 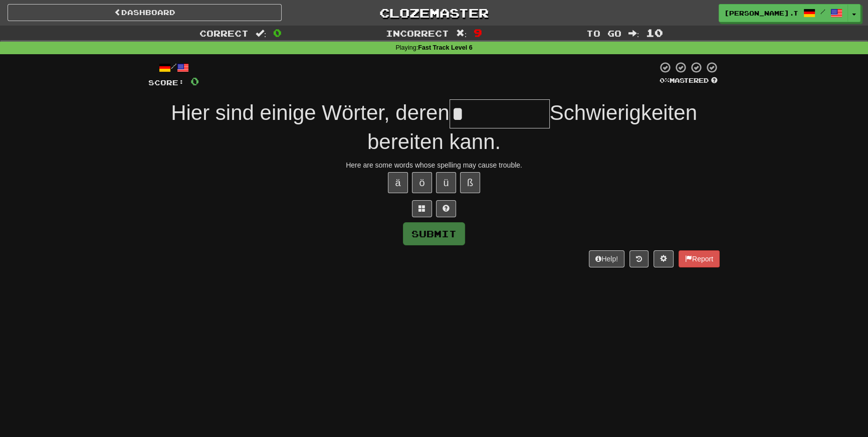 I want to click on button: Switch sentence to multiple choice alt+p, so click(x=422, y=208).